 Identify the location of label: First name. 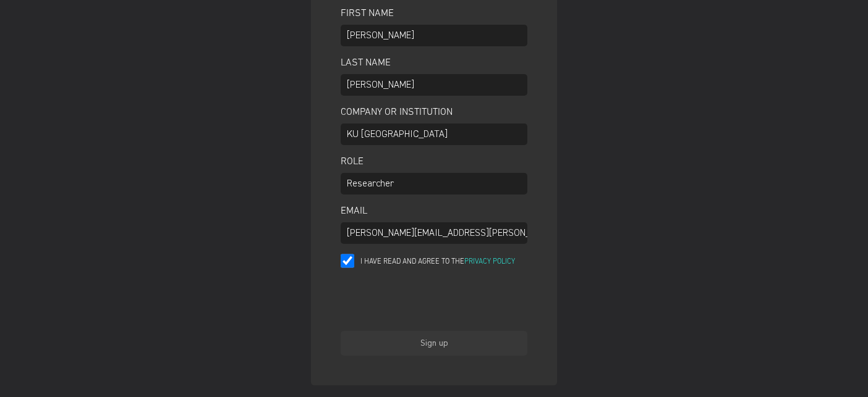
(434, 12).